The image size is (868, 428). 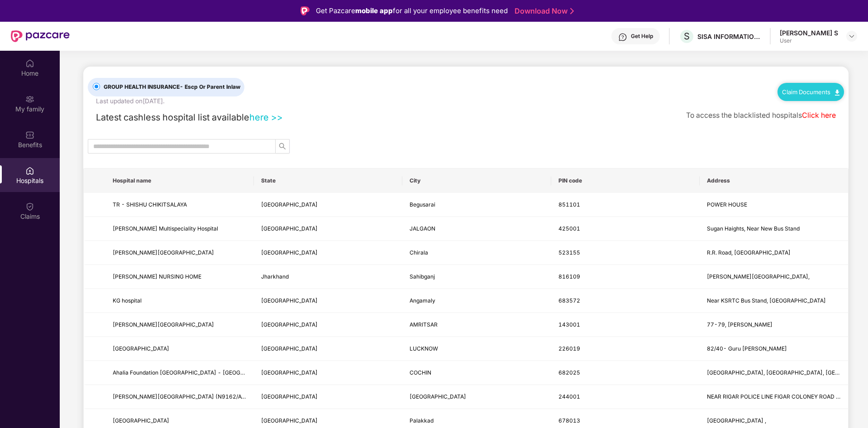 What do you see at coordinates (328, 325) in the screenshot?
I see `td: Punjab` at bounding box center [328, 325].